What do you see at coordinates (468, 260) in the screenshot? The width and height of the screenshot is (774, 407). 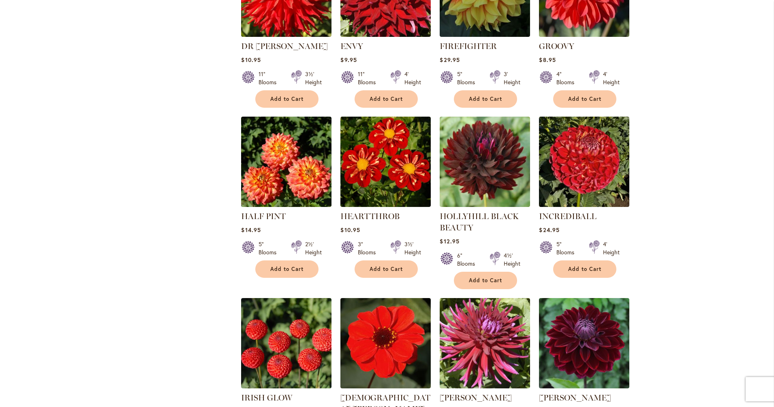 I see `div: 6" Blooms` at bounding box center [468, 260].